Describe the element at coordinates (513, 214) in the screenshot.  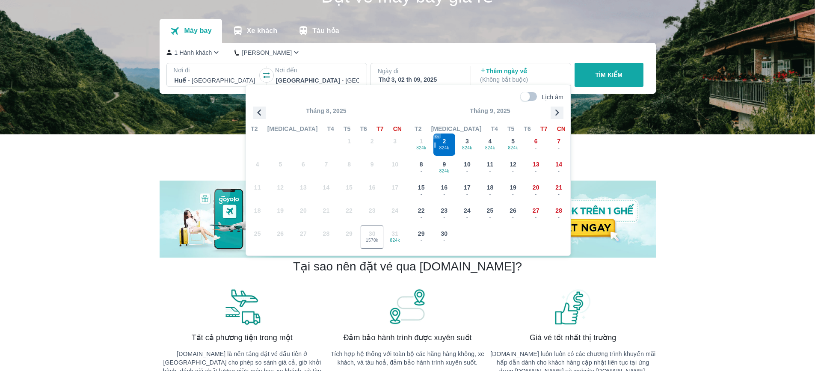
I see `button: 26-` at that location.